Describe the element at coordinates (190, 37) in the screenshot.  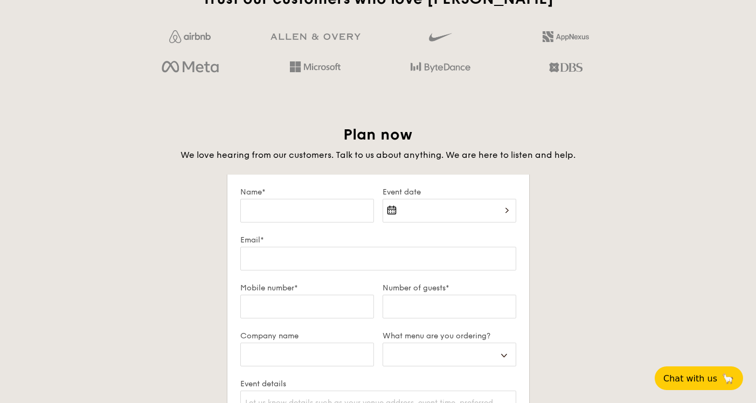
I see `img: Jf4Dw0UUCKFd4aYAAAAASUVORK5CYII=` at that location.